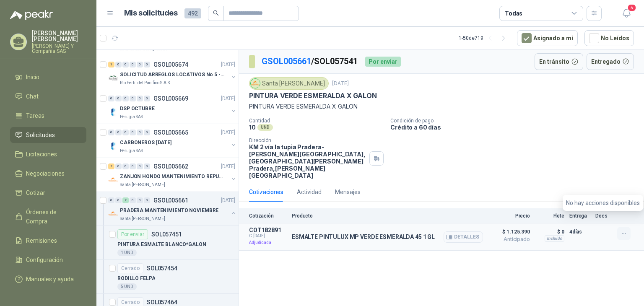  Describe the element at coordinates (316, 121) in the screenshot. I see `p: Cantidad` at that location.